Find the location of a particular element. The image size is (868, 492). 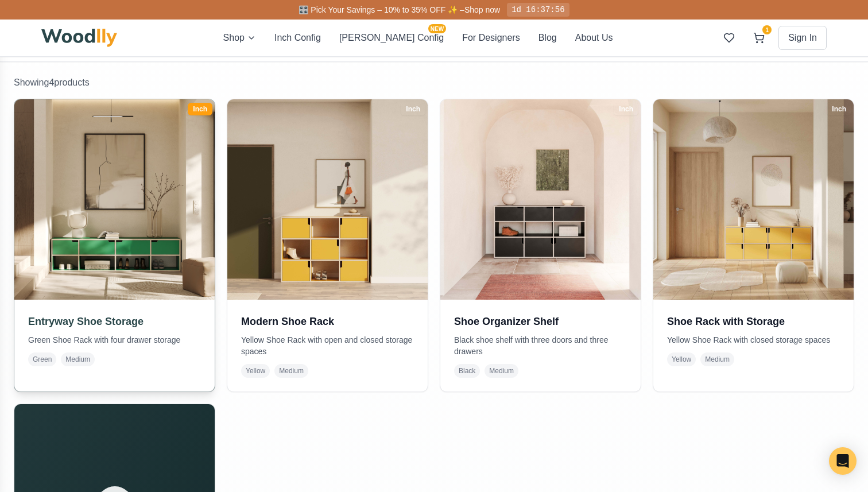

span: Black is located at coordinates (467, 371).